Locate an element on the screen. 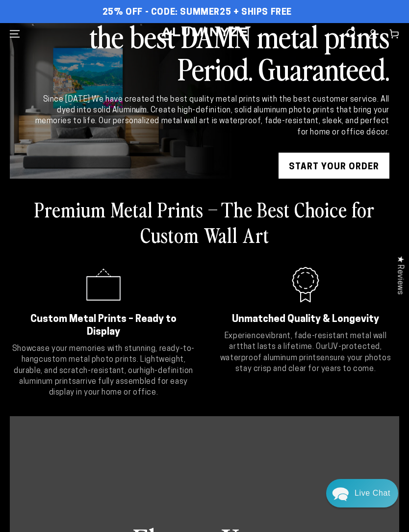 This screenshot has height=532, width=409. p: Showcase your memories with stunning, ready-to-hang . Lightweight, durable, and scratch-resistant... is located at coordinates (103, 371).